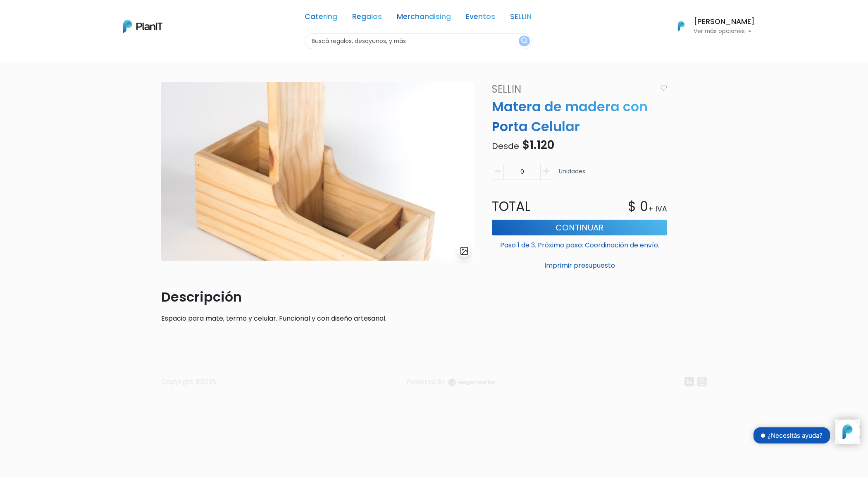 This screenshot has width=868, height=477. What do you see at coordinates (638, 206) in the screenshot?
I see `p: $ 0` at bounding box center [638, 206].